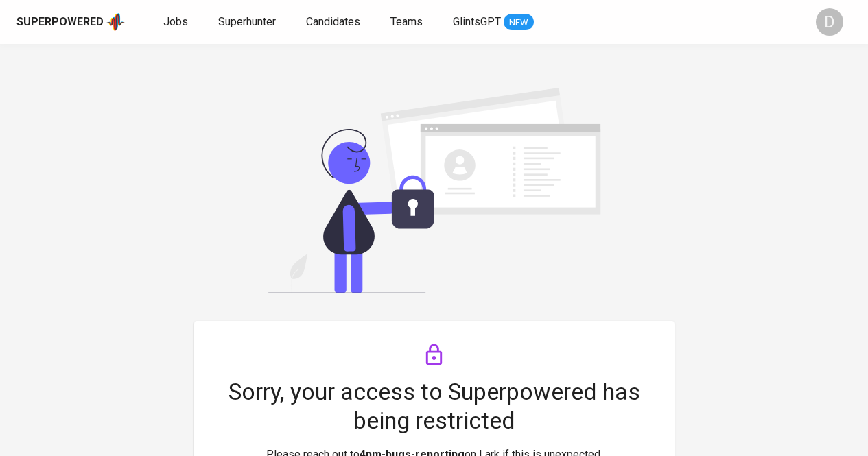 The image size is (868, 456). I want to click on span: GlintsGPT, so click(477, 22).